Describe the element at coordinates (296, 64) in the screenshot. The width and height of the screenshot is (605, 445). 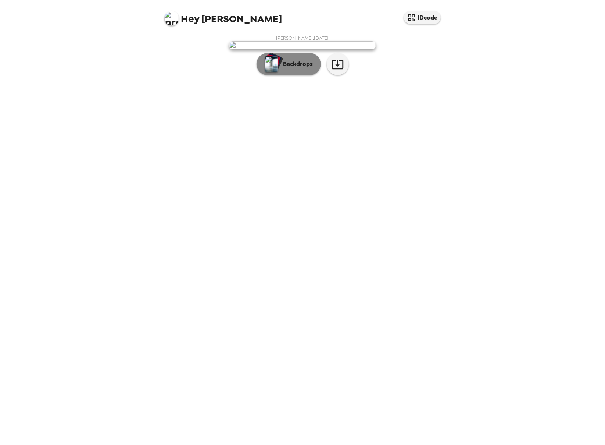
I see `p: Backdrops` at that location.